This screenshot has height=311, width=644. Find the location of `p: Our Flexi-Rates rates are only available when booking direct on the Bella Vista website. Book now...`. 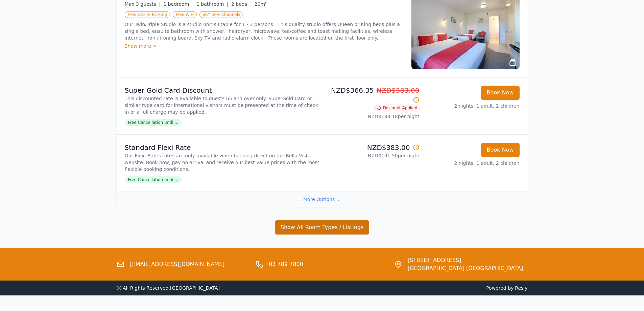

p: Our Flexi-Rates rates are only available when booking direct on the Bella Vista website. Book now... is located at coordinates (222, 162).